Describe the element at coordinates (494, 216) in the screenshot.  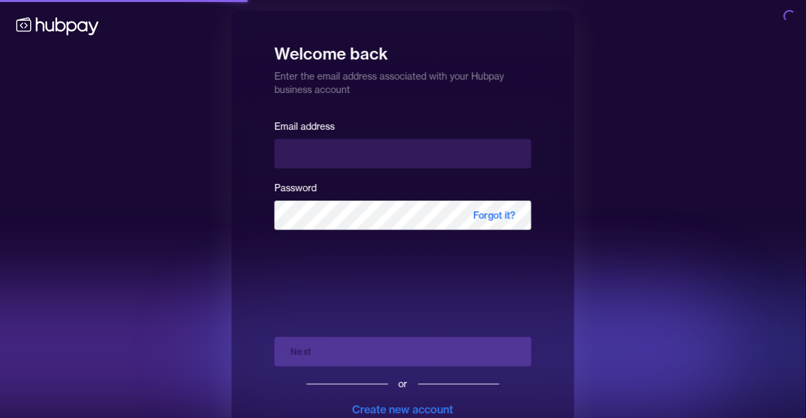
I see `span: Forgot it?` at that location.